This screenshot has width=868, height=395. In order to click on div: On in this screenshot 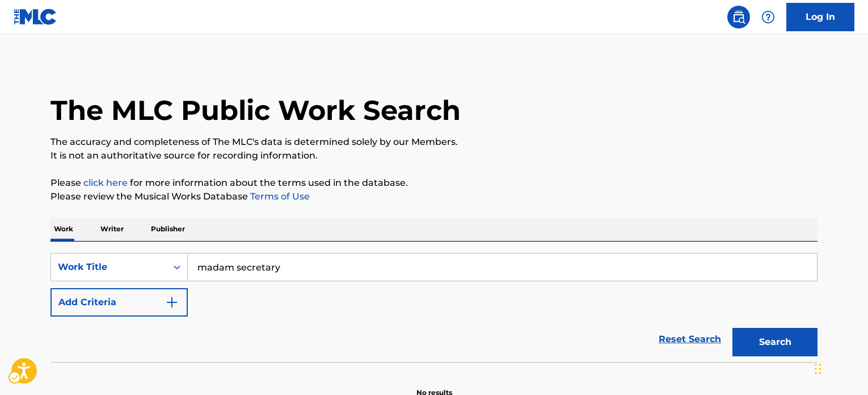, I will do `click(177, 267)`.